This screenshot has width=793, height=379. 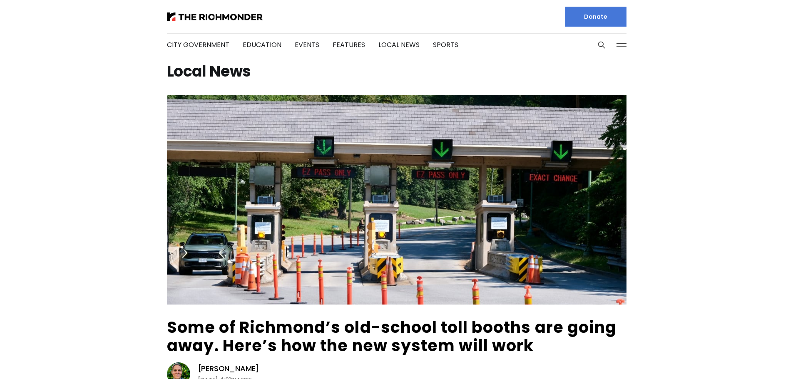 What do you see at coordinates (307, 45) in the screenshot?
I see `a: Events` at bounding box center [307, 45].